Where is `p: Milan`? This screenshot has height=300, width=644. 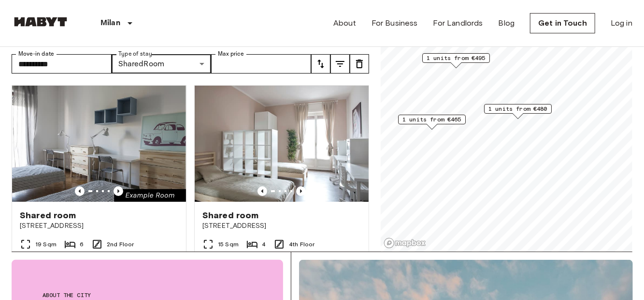 p: Milan is located at coordinates (110, 23).